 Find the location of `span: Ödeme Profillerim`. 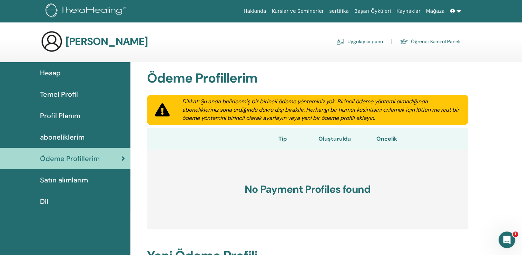

span: Ödeme Profillerim is located at coordinates (70, 158).